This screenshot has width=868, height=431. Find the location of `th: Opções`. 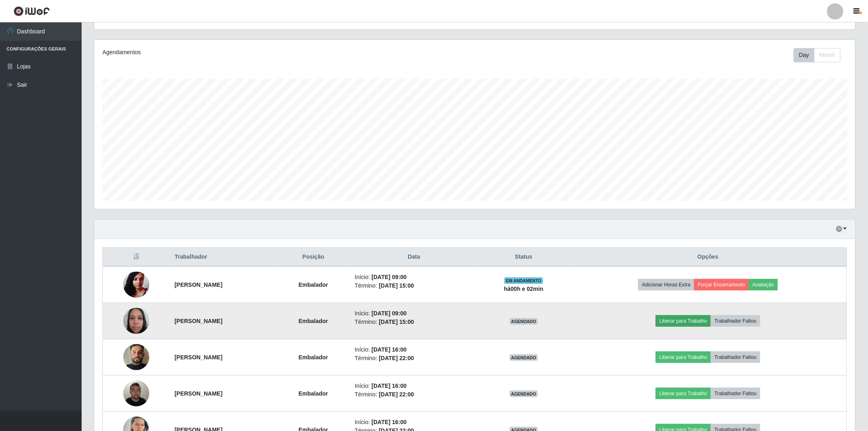

th: Opções is located at coordinates (707, 258).